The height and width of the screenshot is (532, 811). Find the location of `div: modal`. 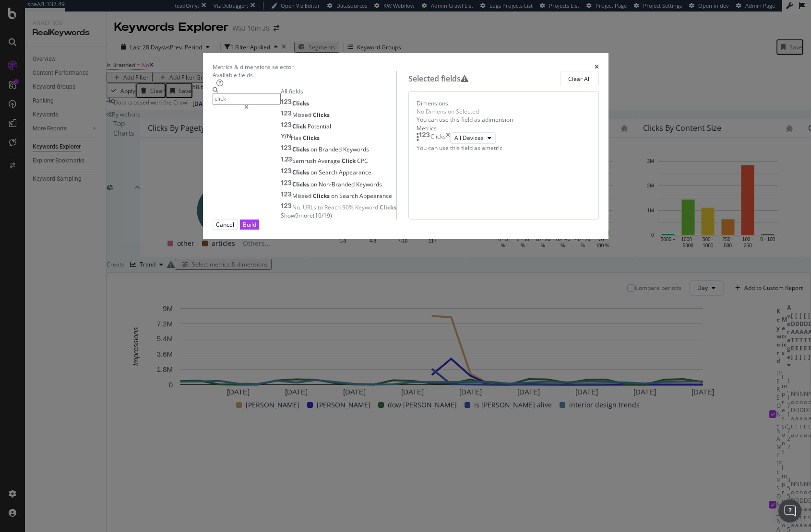

div: modal is located at coordinates (406, 146).